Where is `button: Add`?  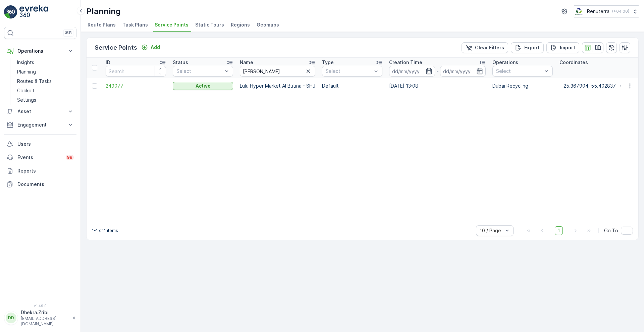
button: Add is located at coordinates (151, 47).